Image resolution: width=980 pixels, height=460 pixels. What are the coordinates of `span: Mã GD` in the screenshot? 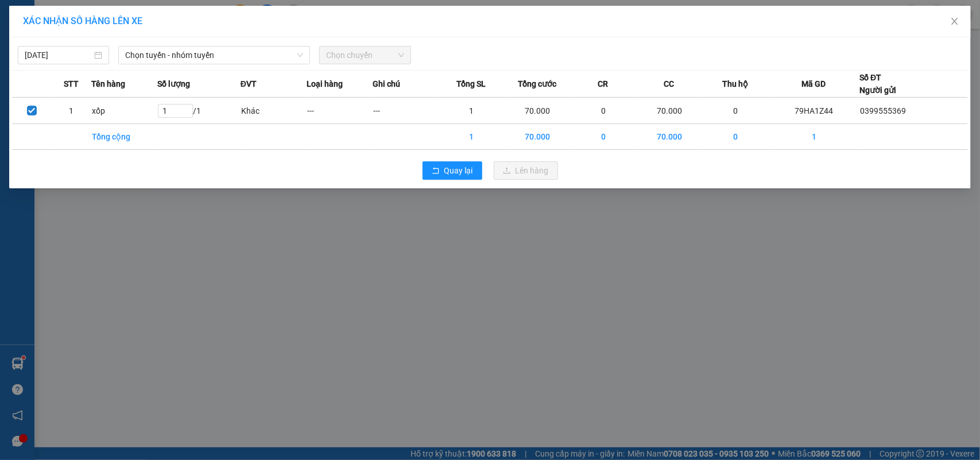 It's located at (814, 84).